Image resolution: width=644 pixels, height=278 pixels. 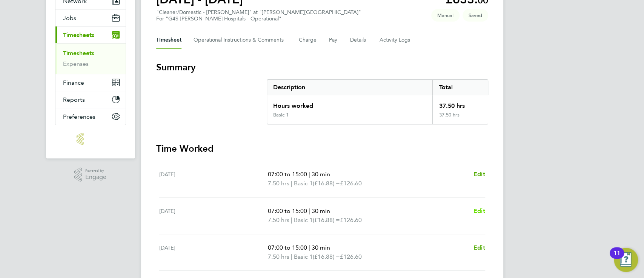 What do you see at coordinates (322, 149) in the screenshot?
I see `h3: Time Worked` at bounding box center [322, 149].